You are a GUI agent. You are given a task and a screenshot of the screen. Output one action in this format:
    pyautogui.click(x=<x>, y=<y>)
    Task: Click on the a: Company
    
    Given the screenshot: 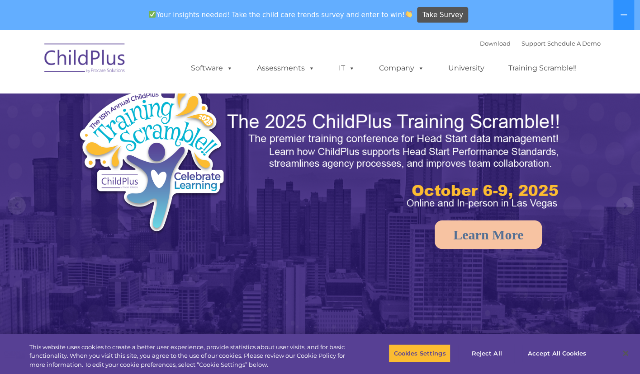 What is the action you would take?
    pyautogui.click(x=401, y=68)
    